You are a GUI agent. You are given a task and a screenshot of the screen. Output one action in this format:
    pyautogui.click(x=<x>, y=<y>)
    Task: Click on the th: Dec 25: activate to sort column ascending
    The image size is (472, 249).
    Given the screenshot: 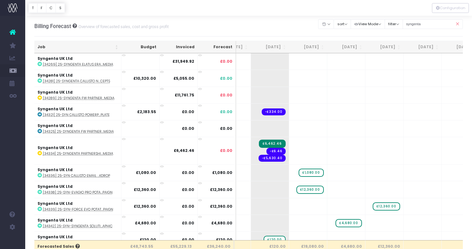 What is the action you would take?
    pyautogui.click(x=384, y=47)
    